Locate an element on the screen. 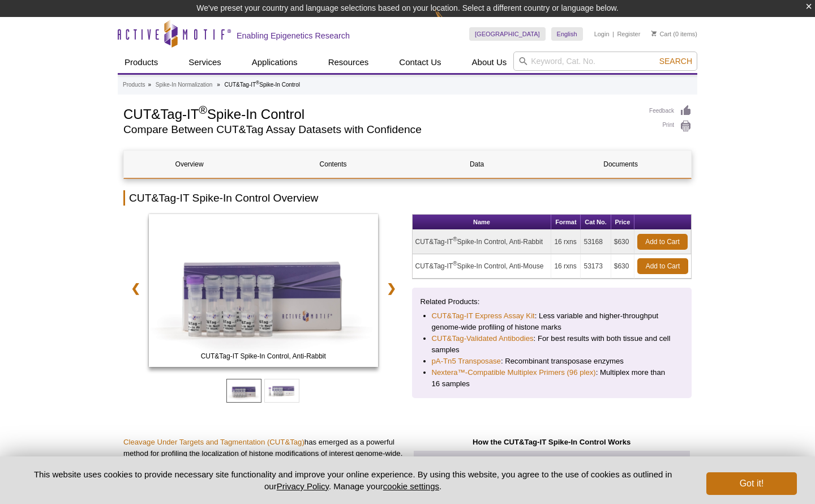 The image size is (815, 504). img: CUT&Tag-IT Spike-In Control, Anti-Rabbit is located at coordinates (263, 291).